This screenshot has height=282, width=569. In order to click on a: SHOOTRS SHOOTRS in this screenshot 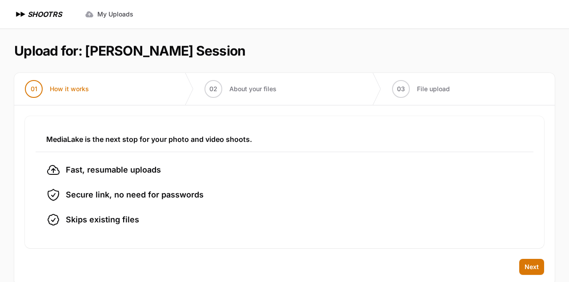, I will do `click(38, 14)`.